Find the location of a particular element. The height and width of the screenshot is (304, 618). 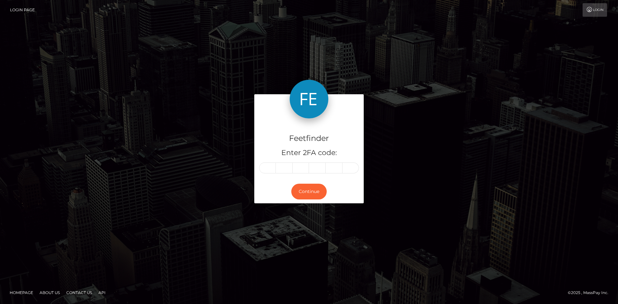

a: API is located at coordinates (102, 293).